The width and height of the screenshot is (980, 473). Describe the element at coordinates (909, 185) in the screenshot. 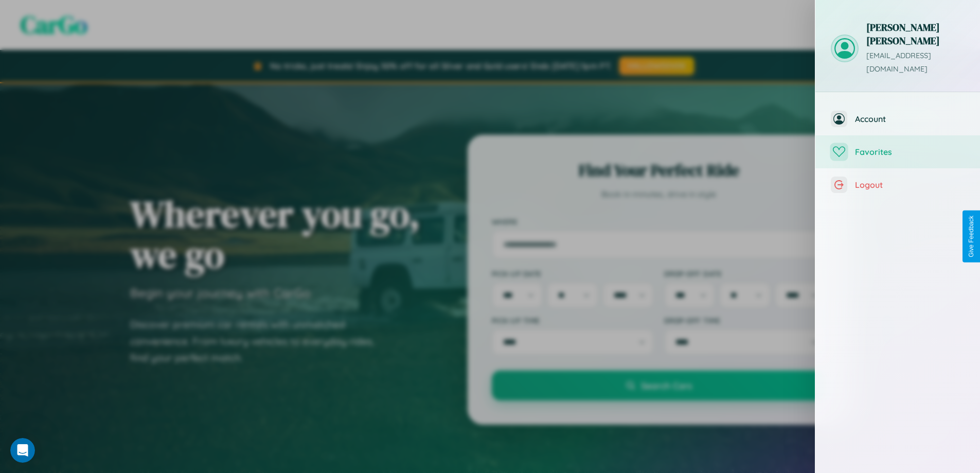

I see `span: Logout` at that location.